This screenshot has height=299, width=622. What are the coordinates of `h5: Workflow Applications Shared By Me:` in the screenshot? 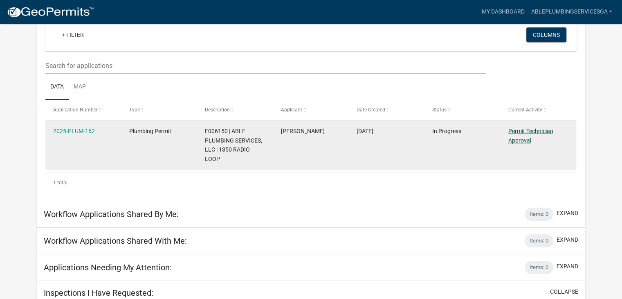 It's located at (111, 214).